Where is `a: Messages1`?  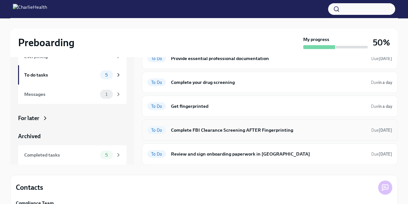 a: Messages1 is located at coordinates (72, 94).